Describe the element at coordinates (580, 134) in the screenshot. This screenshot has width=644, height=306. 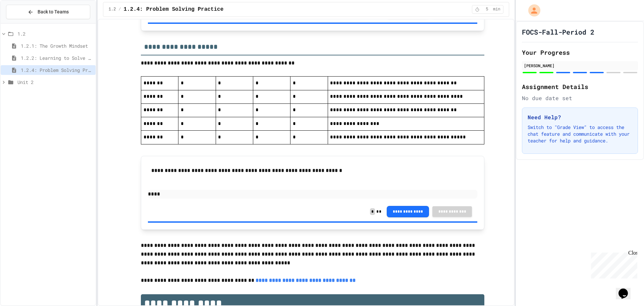
I see `p: Switch to "Grade View" to access the chat feature and communicate with your teacher for help and ...` at that location.